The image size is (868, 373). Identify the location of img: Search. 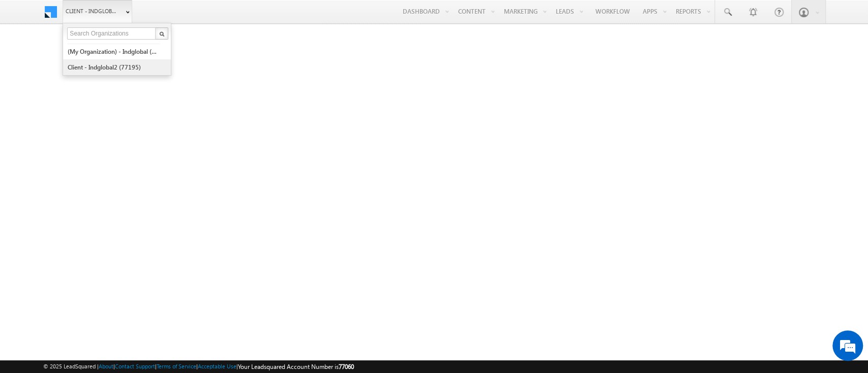
(161, 34).